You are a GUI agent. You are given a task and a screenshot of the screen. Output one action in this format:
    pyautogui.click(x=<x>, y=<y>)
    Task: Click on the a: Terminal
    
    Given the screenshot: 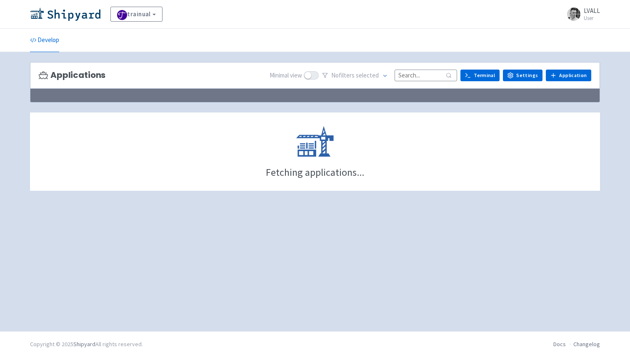 What is the action you would take?
    pyautogui.click(x=480, y=75)
    